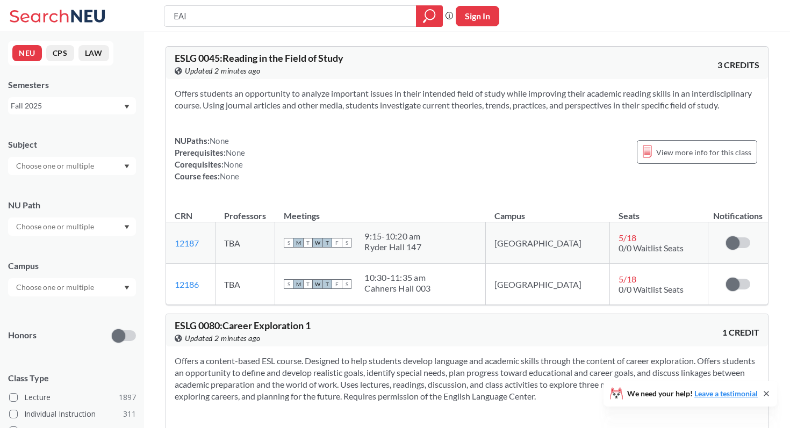 This screenshot has width=790, height=428. What do you see at coordinates (738, 65) in the screenshot?
I see `span: 3 CREDITS` at bounding box center [738, 65].